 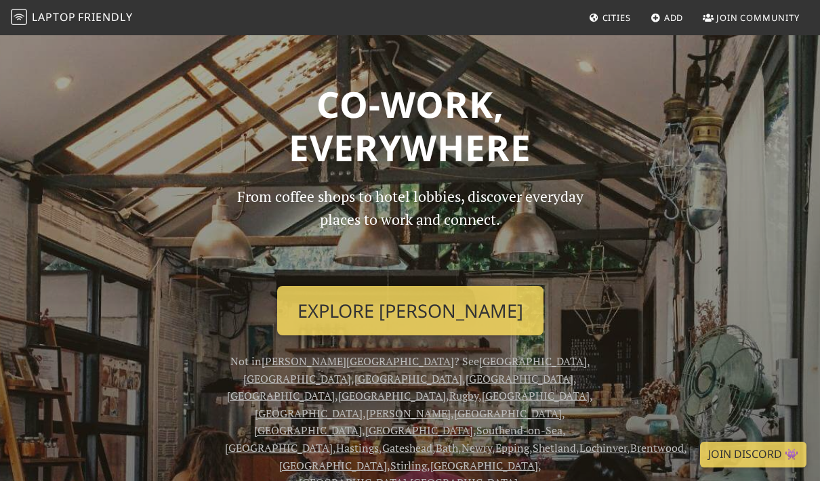 I want to click on a: Lochinver, so click(x=603, y=448).